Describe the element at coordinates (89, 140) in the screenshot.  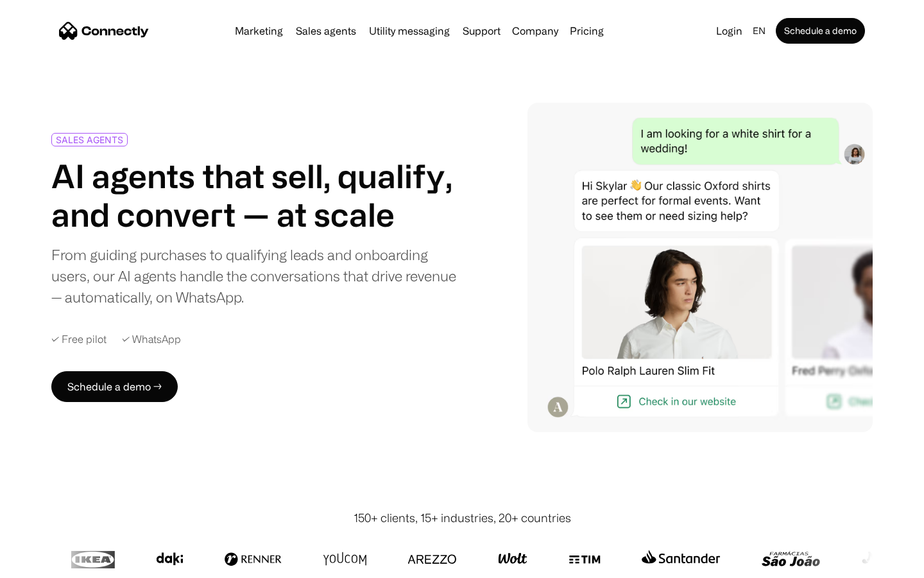
I see `div: SALES AGENTS` at that location.